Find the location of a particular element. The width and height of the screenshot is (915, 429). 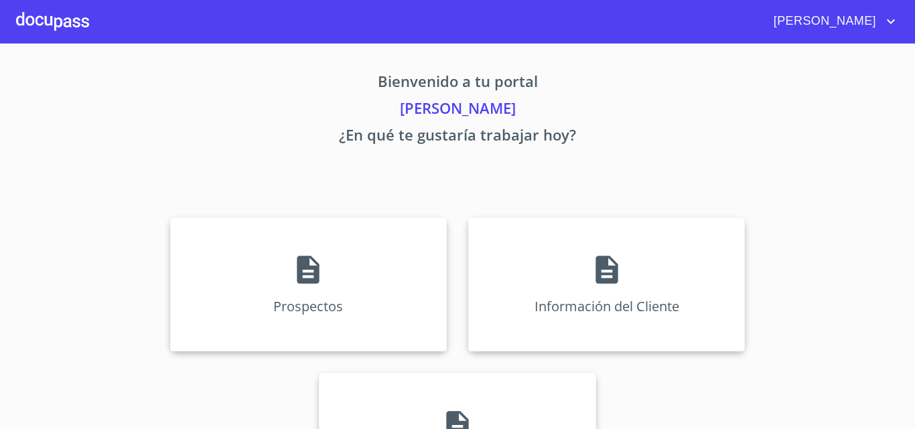

p: Bienvenido a tu portal is located at coordinates (458, 84).